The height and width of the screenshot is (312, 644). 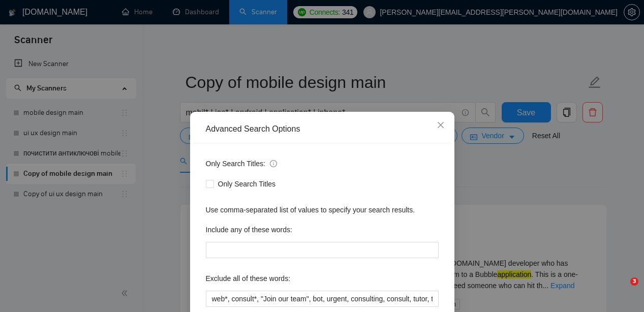 What do you see at coordinates (241, 163) in the screenshot?
I see `span: Only Search Titles:` at bounding box center [241, 163].